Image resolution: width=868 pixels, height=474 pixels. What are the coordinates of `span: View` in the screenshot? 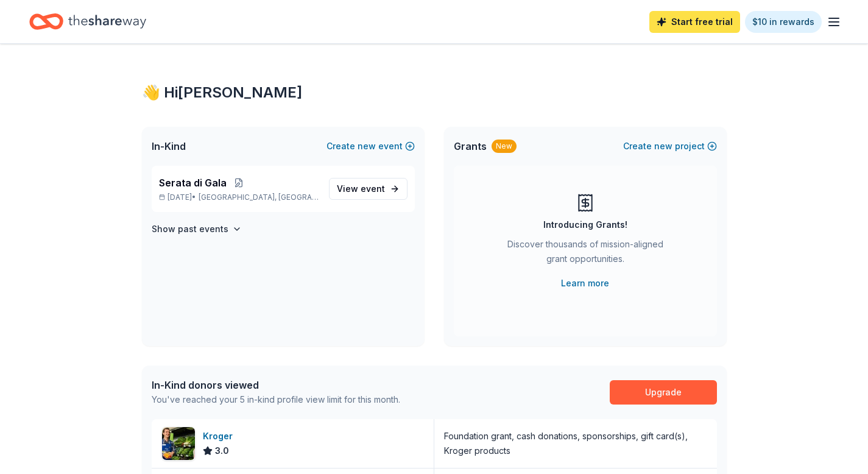 It's located at (360, 189).